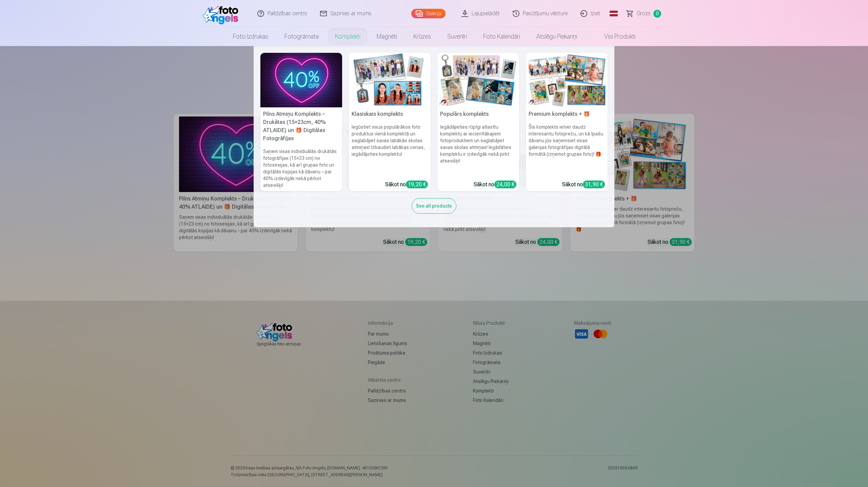 Image resolution: width=868 pixels, height=487 pixels. I want to click on img: Klasiskais komplekts, so click(390, 80).